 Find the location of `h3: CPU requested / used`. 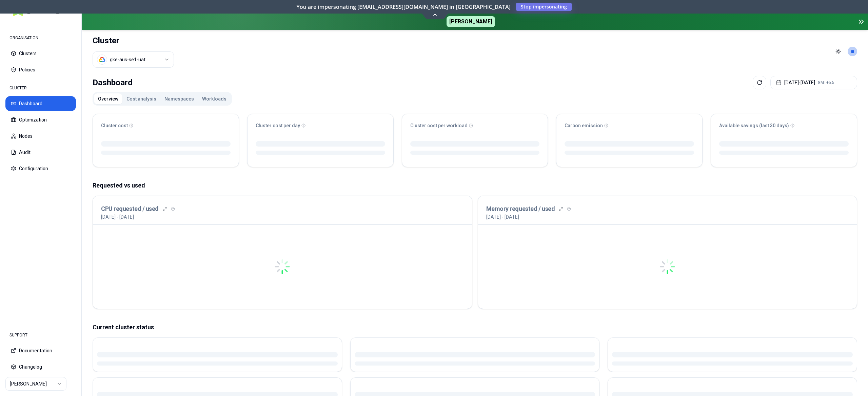

h3: CPU requested / used is located at coordinates (130, 209).